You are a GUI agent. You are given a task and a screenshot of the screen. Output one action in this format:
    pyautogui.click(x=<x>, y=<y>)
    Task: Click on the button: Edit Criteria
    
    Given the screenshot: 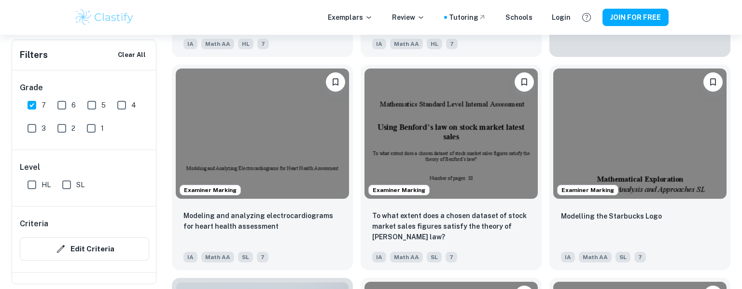 What is the action you would take?
    pyautogui.click(x=84, y=249)
    